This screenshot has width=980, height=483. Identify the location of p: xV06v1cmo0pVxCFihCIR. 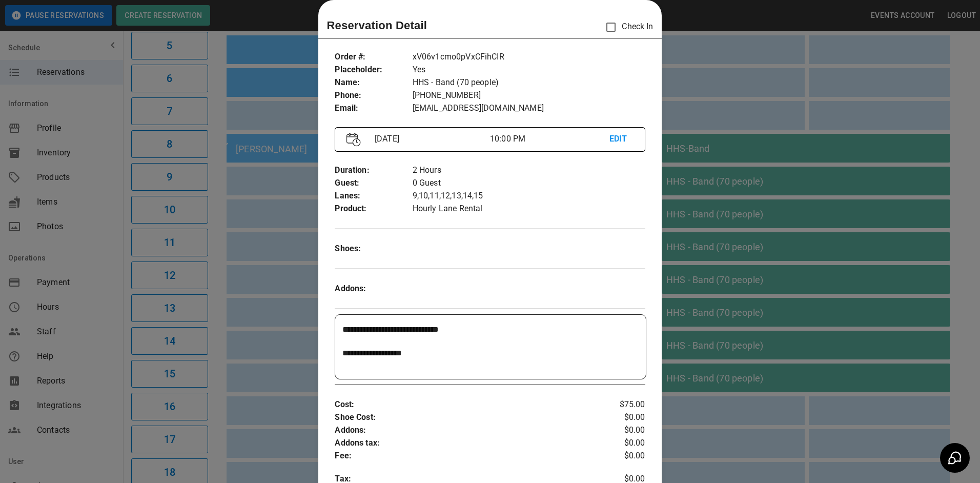
(529, 57).